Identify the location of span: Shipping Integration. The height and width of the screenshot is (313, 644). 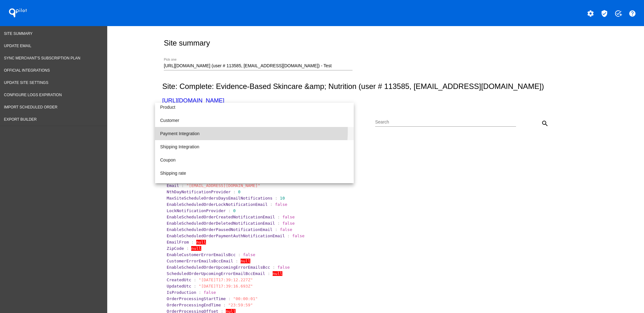
(255, 147).